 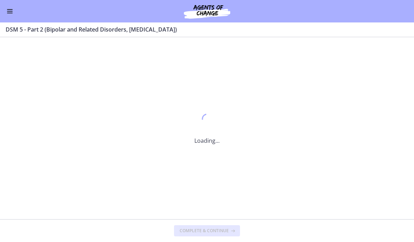 What do you see at coordinates (204, 231) in the screenshot?
I see `span: Complete & continue` at bounding box center [204, 231].